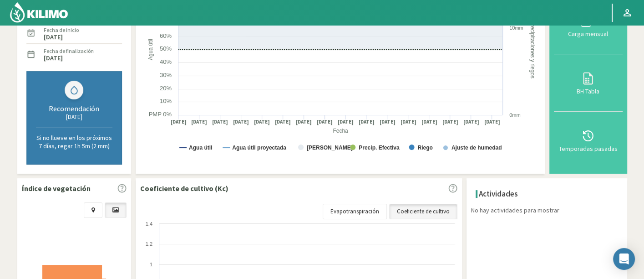 The height and width of the screenshot is (279, 644). Describe the element at coordinates (61, 30) in the screenshot. I see `label: Fecha de inicio` at that location.